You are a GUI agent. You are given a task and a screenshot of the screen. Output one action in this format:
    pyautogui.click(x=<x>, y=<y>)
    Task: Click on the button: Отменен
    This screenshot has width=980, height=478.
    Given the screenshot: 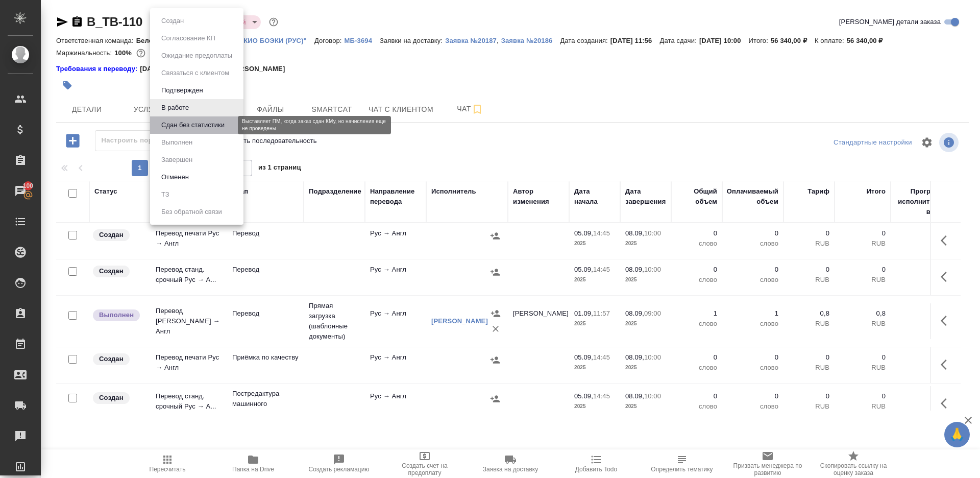 What is the action you would take?
    pyautogui.click(x=175, y=177)
    